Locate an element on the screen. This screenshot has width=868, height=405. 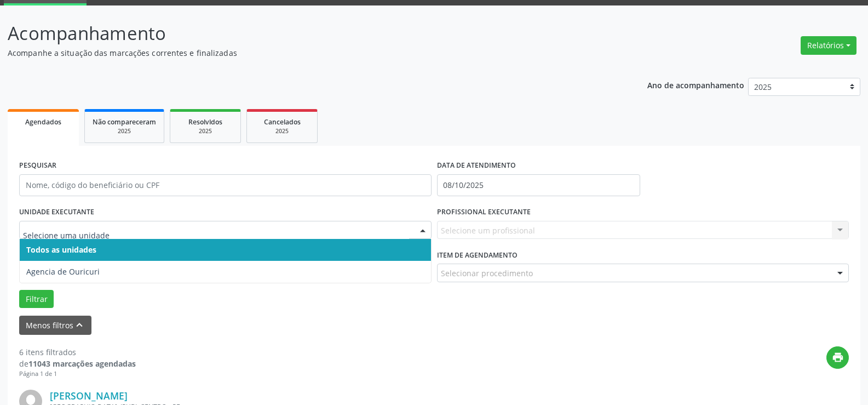
label: Item de agendamento is located at coordinates (477, 254).